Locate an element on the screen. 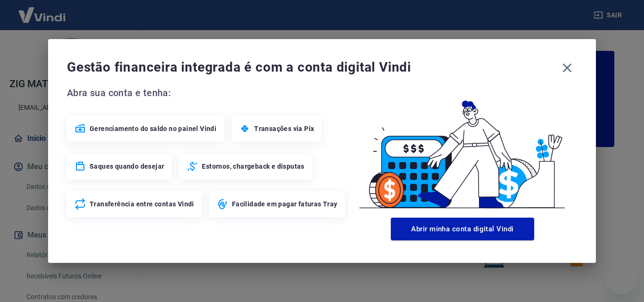  span: Transações via Pix is located at coordinates (284, 128).